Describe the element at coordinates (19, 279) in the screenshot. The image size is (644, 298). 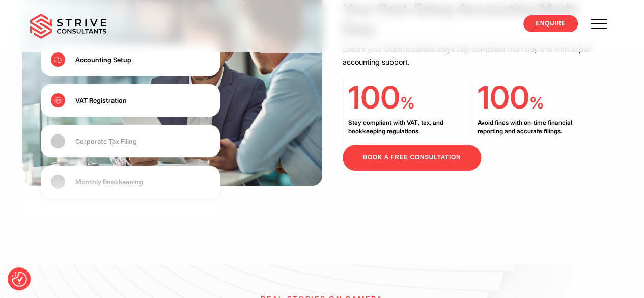
I see `button: Consent Preferences` at that location.